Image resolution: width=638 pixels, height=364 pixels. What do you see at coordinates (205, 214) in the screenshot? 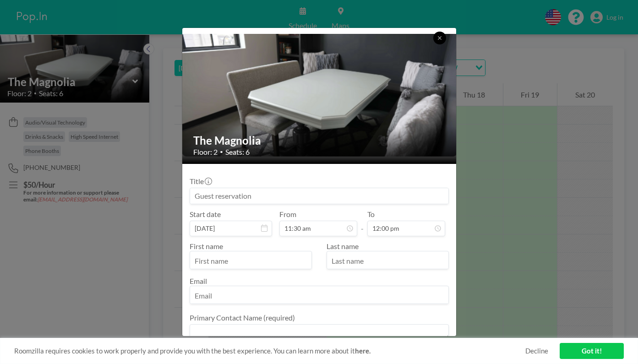
I see `label: Start date` at bounding box center [205, 214].